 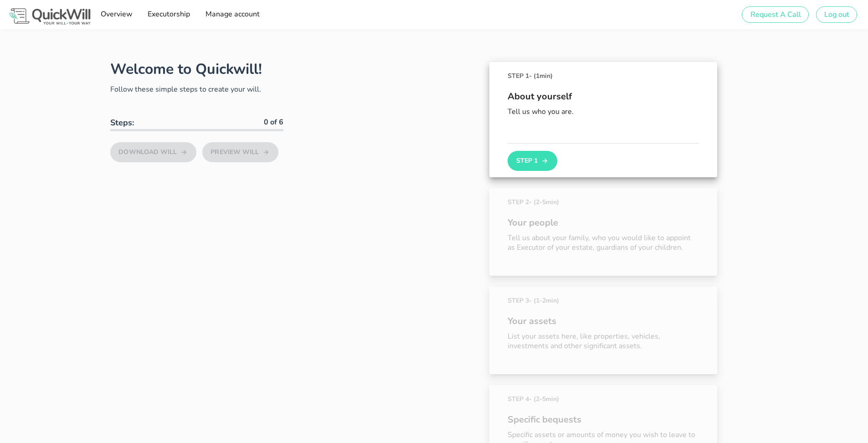 I want to click on span: Specific bequests, so click(x=603, y=420).